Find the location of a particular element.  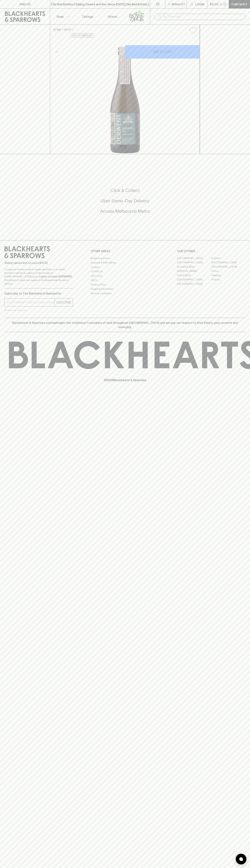

a: Tastings is located at coordinates (88, 16).